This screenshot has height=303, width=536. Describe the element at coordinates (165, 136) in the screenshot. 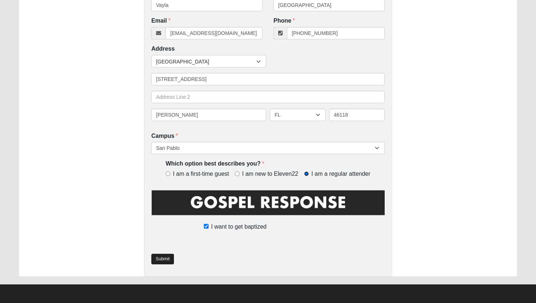

I see `label: Campus` at that location.